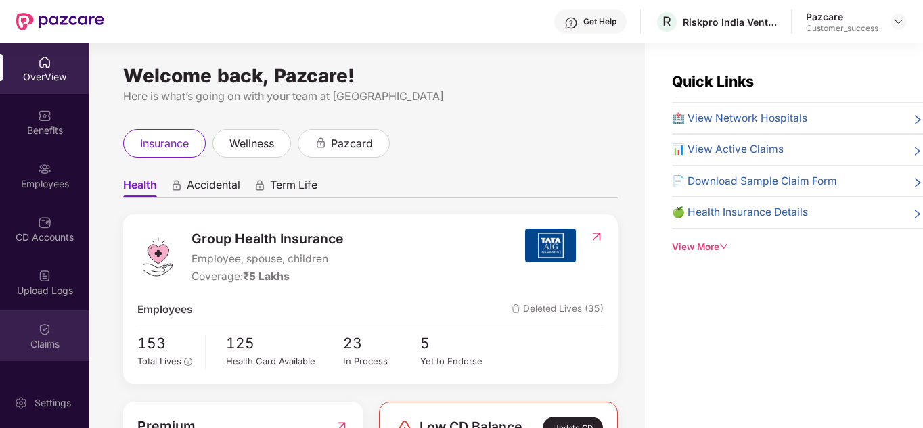  Describe the element at coordinates (266, 276) in the screenshot. I see `span: ₹5 Lakhs` at that location.